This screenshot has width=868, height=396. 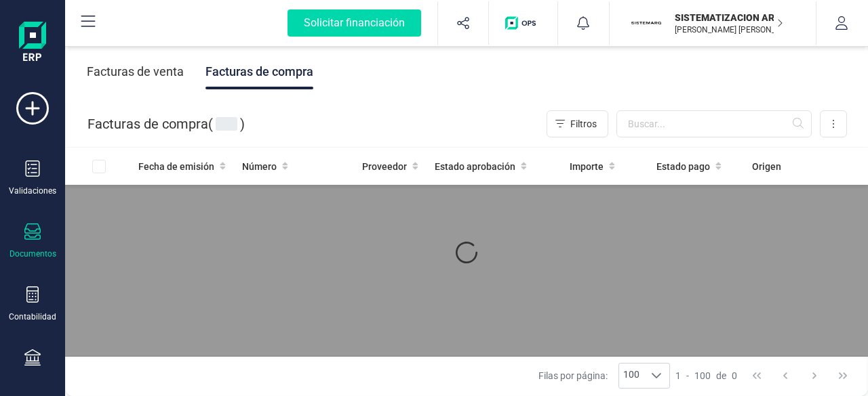 What do you see at coordinates (814, 376) in the screenshot?
I see `button: Next Page` at bounding box center [814, 376].